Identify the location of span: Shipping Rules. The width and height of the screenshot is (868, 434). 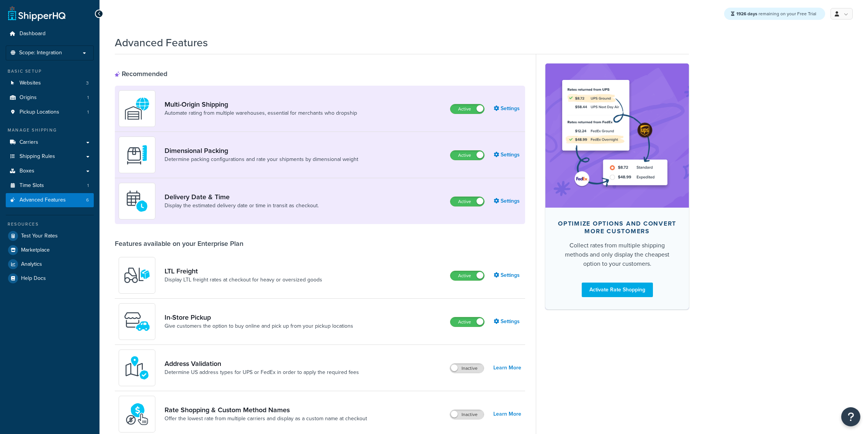
(37, 157).